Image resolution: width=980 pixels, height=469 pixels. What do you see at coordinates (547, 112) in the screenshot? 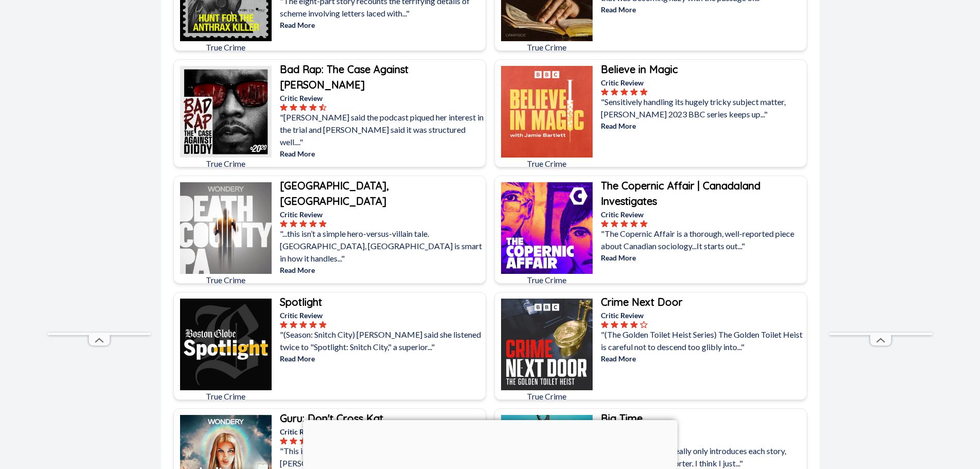
I see `img: Believe in Magic` at bounding box center [547, 112].